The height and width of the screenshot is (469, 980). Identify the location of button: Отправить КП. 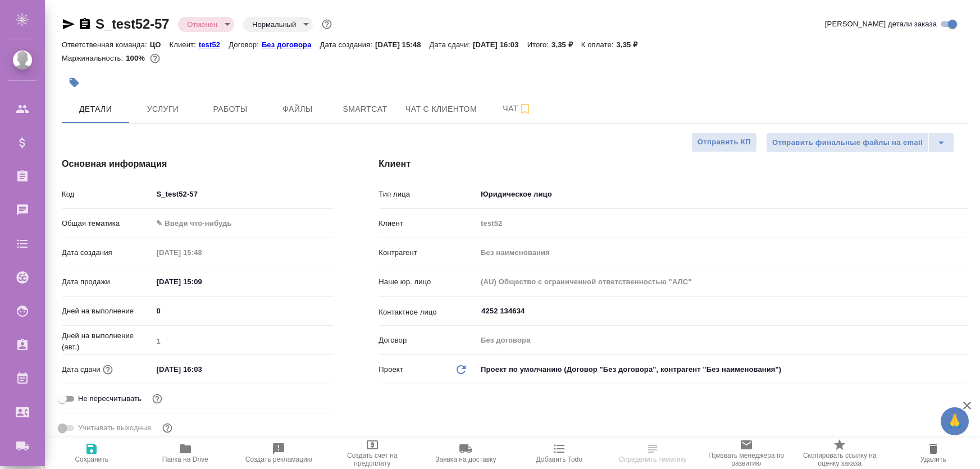
(724, 142).